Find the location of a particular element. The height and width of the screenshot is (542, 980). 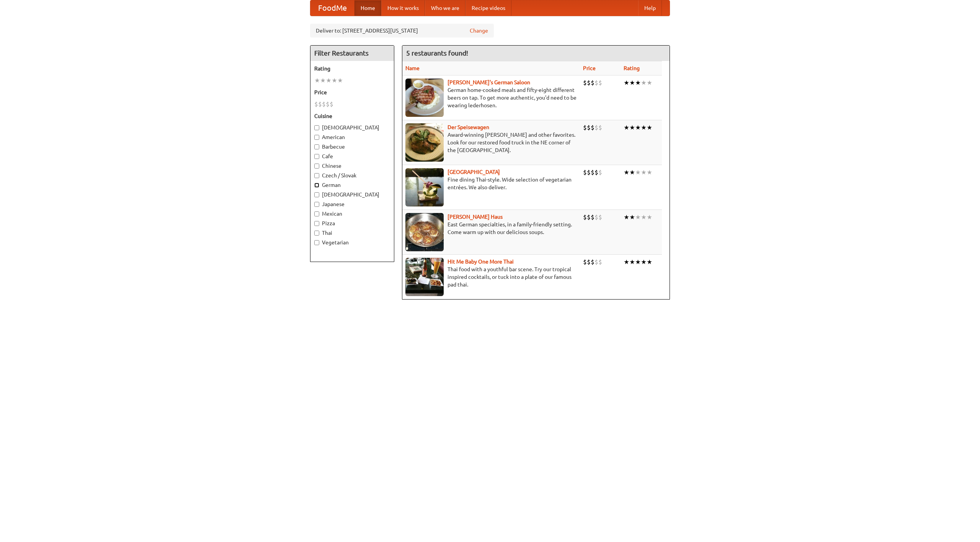

a: Rating is located at coordinates (632, 68).